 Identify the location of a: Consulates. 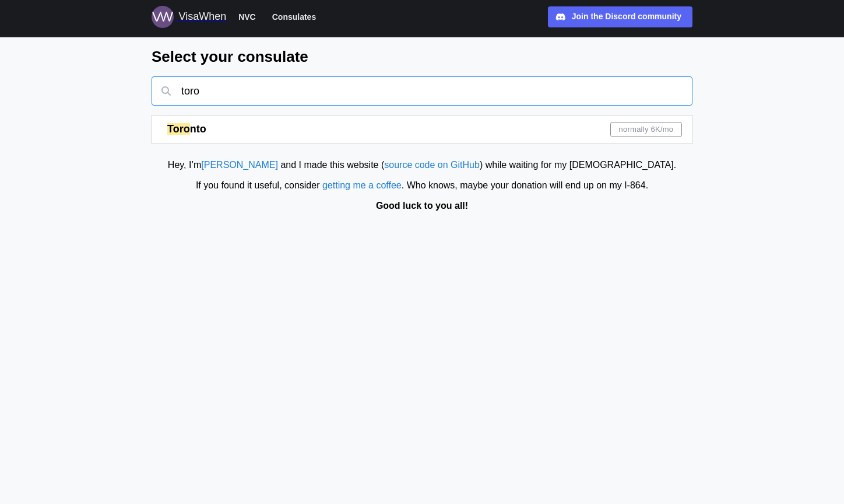
(294, 17).